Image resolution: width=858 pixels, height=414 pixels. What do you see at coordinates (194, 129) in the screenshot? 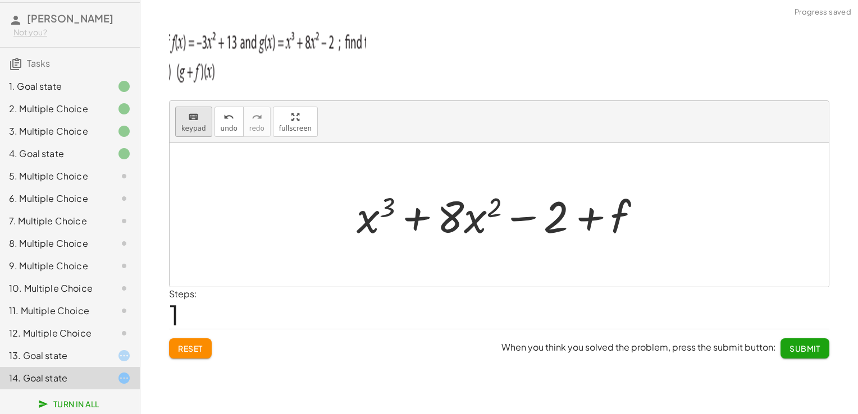
I see `span: keypad` at bounding box center [194, 129].